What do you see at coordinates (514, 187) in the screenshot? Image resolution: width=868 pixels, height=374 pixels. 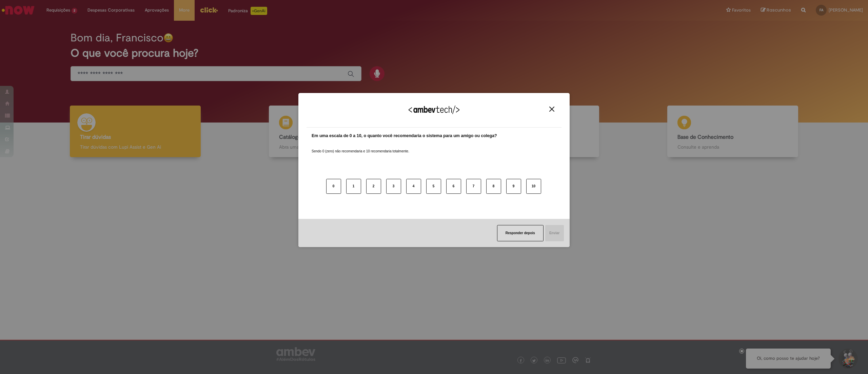 I see `button: 9` at bounding box center [514, 187].